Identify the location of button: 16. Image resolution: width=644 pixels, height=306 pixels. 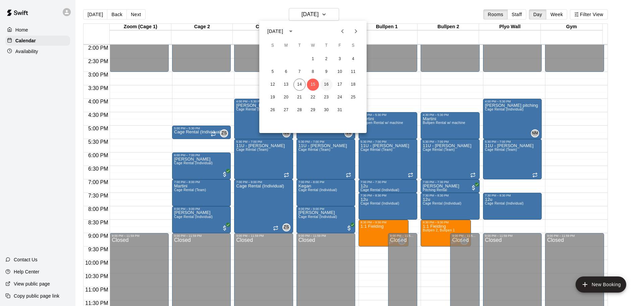
(327, 85).